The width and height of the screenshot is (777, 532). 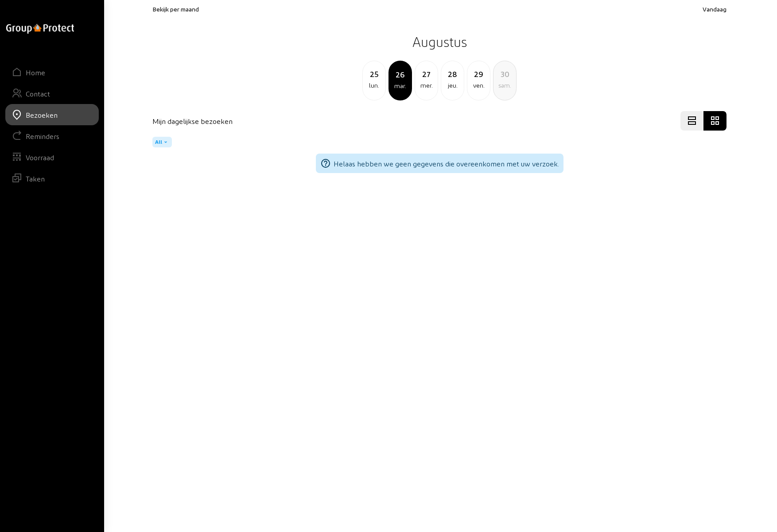 I want to click on div: 29, so click(x=478, y=74).